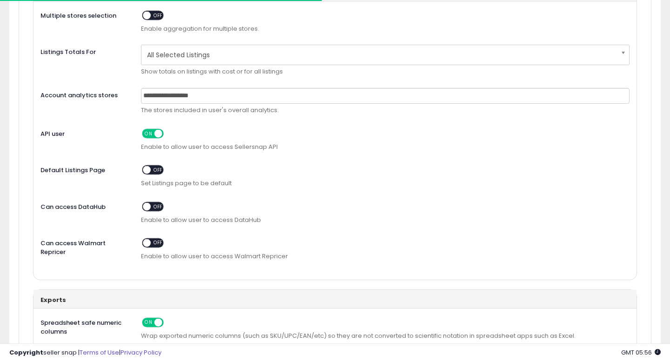 The height and width of the screenshot is (362, 670). I want to click on span: All Selected Listings, so click(379, 55).